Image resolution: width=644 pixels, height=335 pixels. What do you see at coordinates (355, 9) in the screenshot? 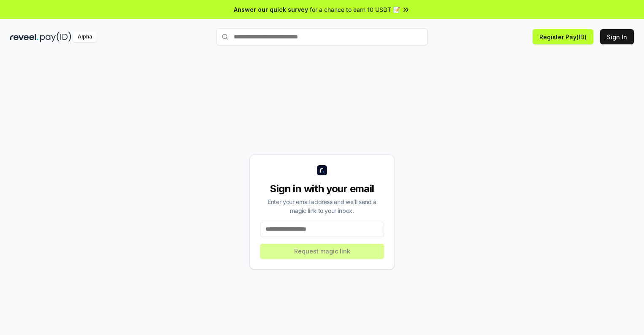
I see `span: for a chance to earn 10 USDT 📝` at bounding box center [355, 9].